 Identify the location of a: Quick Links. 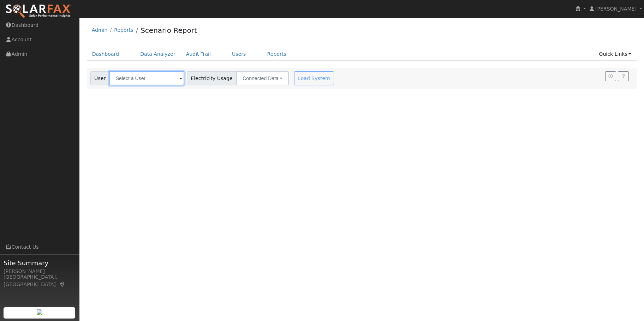
(615, 54).